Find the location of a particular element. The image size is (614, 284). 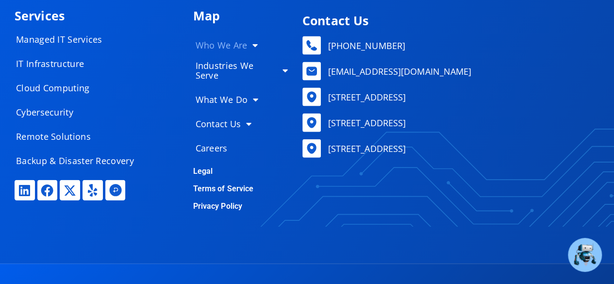

h4: Contact Us is located at coordinates (449, 20).